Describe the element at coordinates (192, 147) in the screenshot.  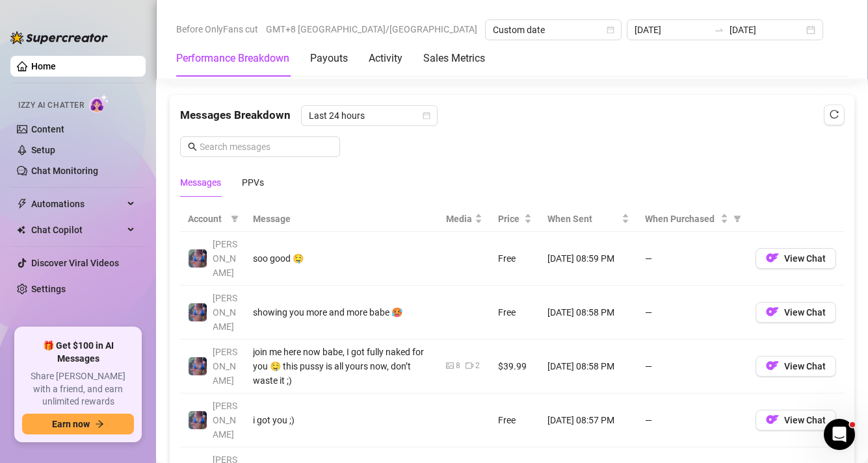
I see `span: search` at that location.